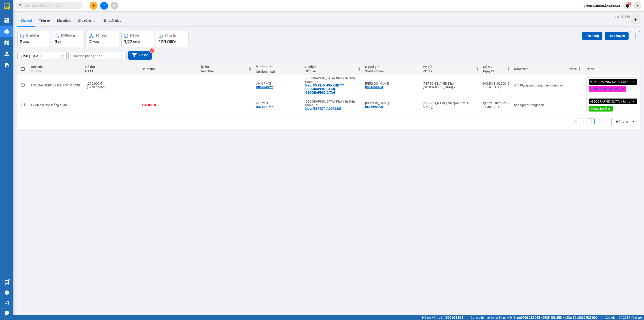  What do you see at coordinates (166, 42) in the screenshot?
I see `span: 120.000` at bounding box center [166, 42].